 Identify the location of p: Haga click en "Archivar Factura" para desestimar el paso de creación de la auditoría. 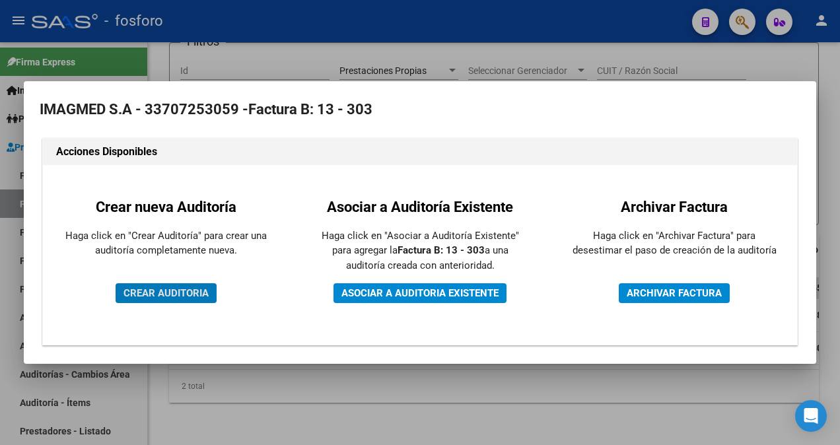
(674, 243).